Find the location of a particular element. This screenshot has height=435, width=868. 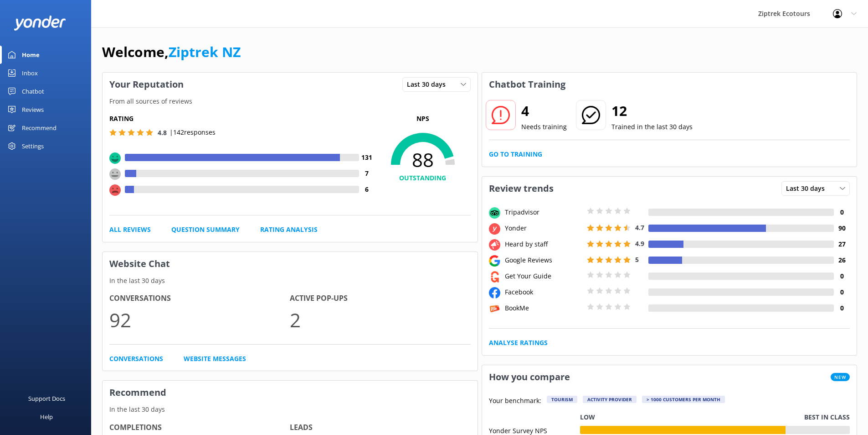

div: Yonder Survey NPS is located at coordinates (534, 429).